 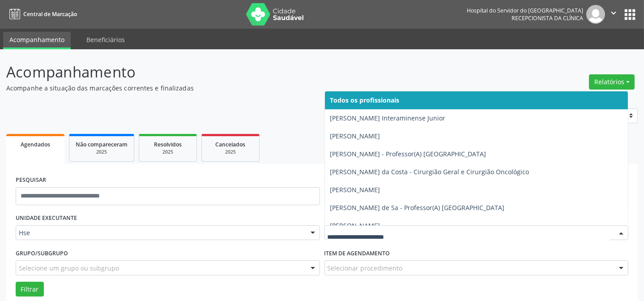 What do you see at coordinates (41, 14) in the screenshot?
I see `a: Central de Marcação` at bounding box center [41, 14].